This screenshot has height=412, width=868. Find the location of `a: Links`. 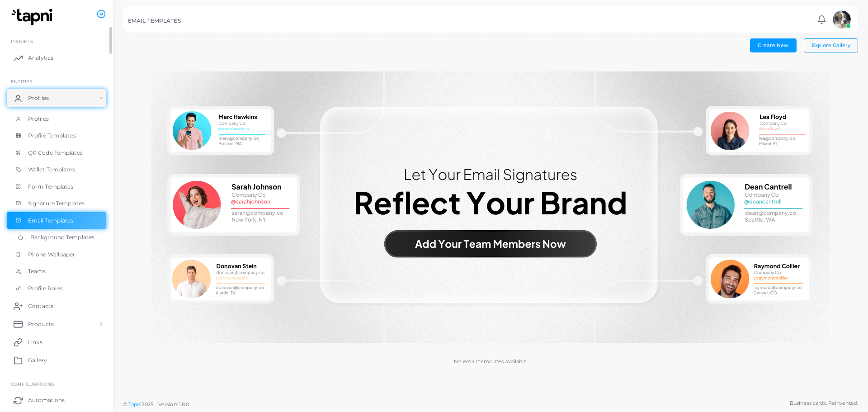

a: Links is located at coordinates (57, 342).